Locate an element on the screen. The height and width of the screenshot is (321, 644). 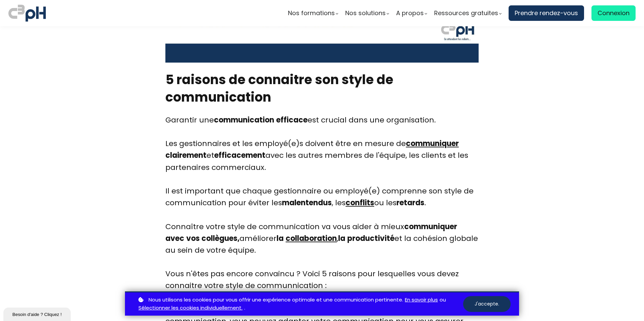
img: logo C3PH is located at coordinates (27, 13).